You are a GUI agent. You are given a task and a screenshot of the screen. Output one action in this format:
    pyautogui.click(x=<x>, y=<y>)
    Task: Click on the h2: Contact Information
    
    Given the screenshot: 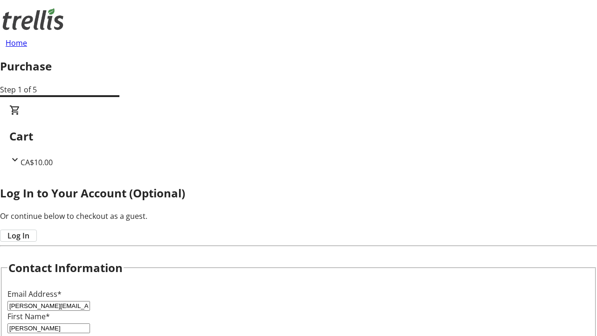 What is the action you would take?
    pyautogui.click(x=65, y=268)
    